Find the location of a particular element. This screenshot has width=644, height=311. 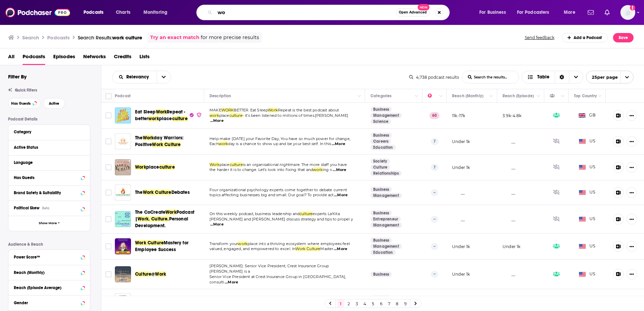

span: Work Culture is located at coordinates (166, 144).